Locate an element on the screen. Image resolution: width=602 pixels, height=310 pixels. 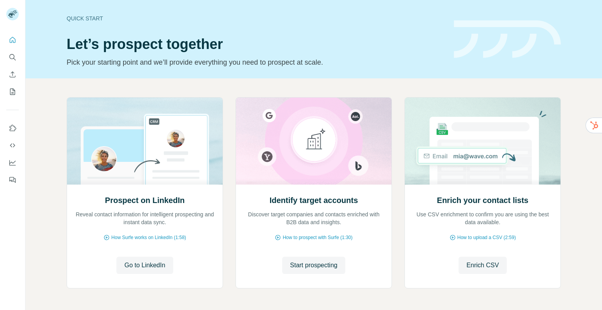
button: Use Surfe API is located at coordinates (13, 145).